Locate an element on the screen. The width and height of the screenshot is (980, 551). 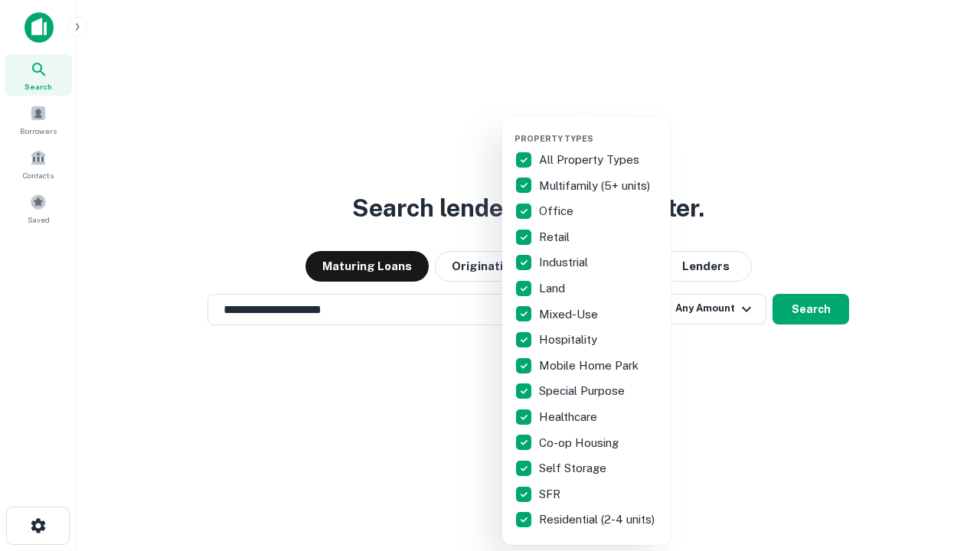
p: Healthcare is located at coordinates (570, 417).